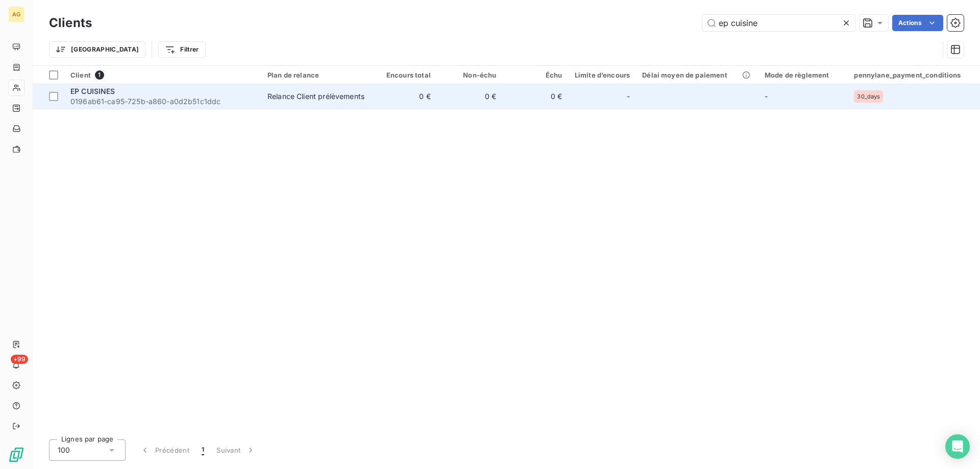 The image size is (980, 469). Describe the element at coordinates (470, 75) in the screenshot. I see `div: Non-échu` at that location.